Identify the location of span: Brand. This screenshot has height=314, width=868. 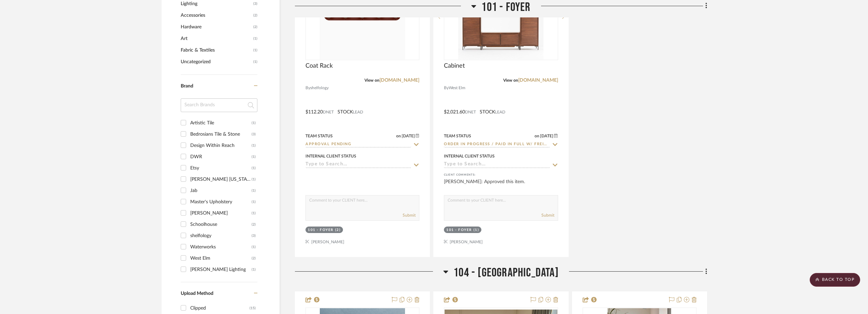
(187, 86).